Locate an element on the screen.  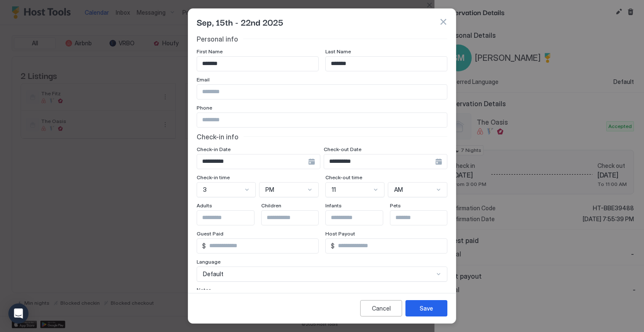
span: Guest Paid is located at coordinates (210, 233).